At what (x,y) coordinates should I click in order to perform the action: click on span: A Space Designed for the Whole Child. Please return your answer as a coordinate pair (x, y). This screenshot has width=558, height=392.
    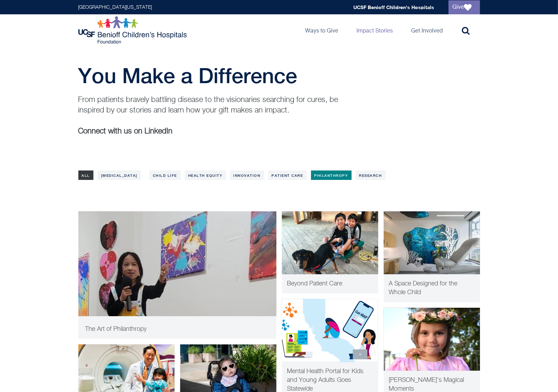
    Looking at the image, I should click on (423, 288).